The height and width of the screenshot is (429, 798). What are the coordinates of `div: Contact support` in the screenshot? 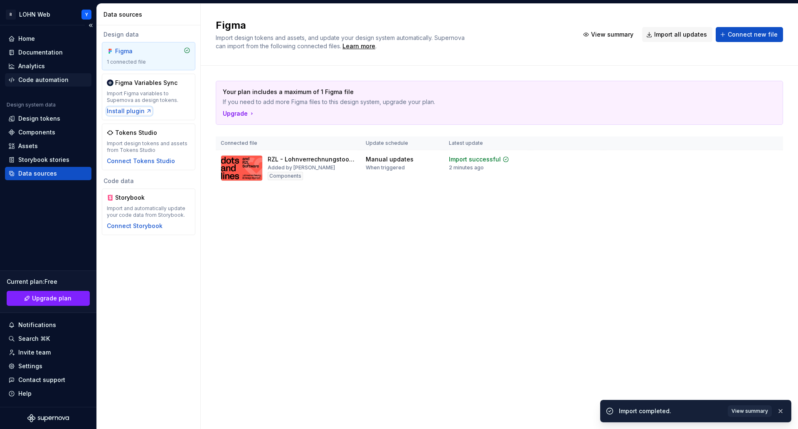 It's located at (42, 379).